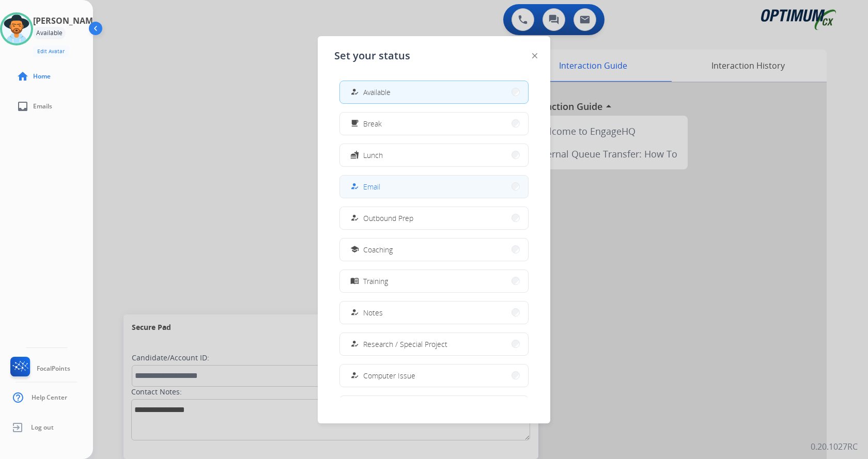  What do you see at coordinates (354, 249) in the screenshot?
I see `mat-icon: school` at bounding box center [354, 249].